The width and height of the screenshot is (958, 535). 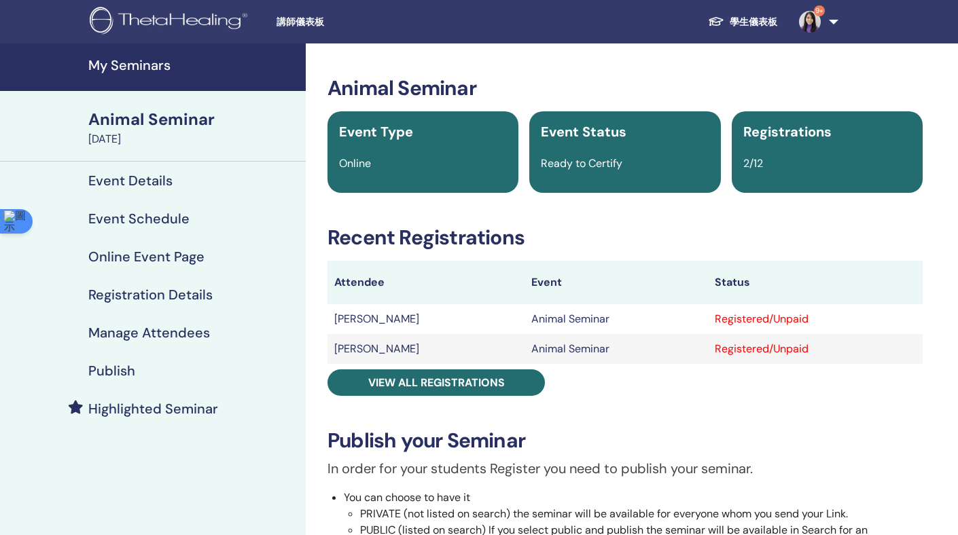 What do you see at coordinates (436, 382) in the screenshot?
I see `a: View all registrations` at bounding box center [436, 382].